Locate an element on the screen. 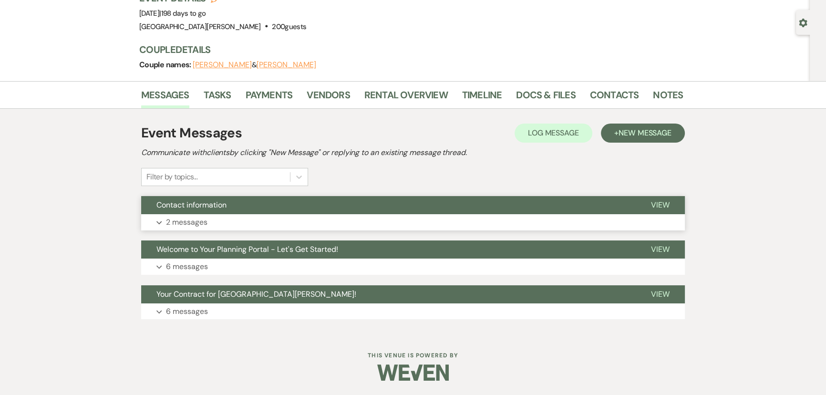 This screenshot has height=395, width=826. a: Rental Overview is located at coordinates (406, 98).